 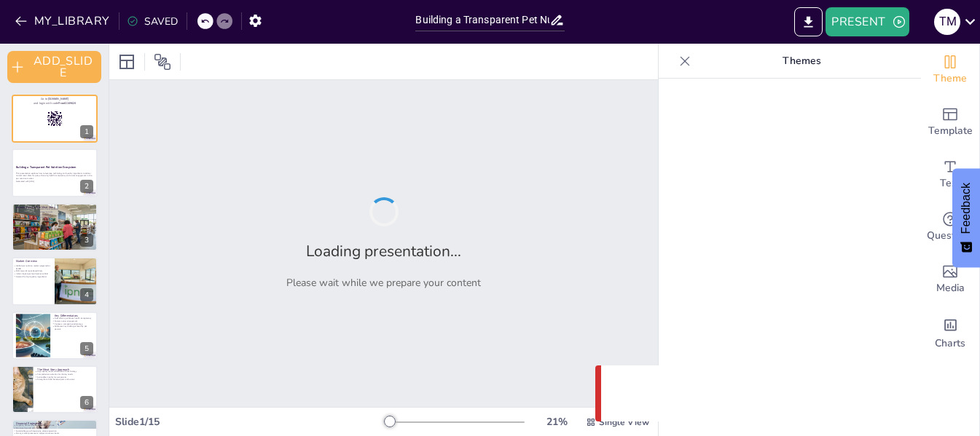 I want to click on strong: Building a Transparent Pet Nutrition Ecosystem, so click(x=46, y=166).